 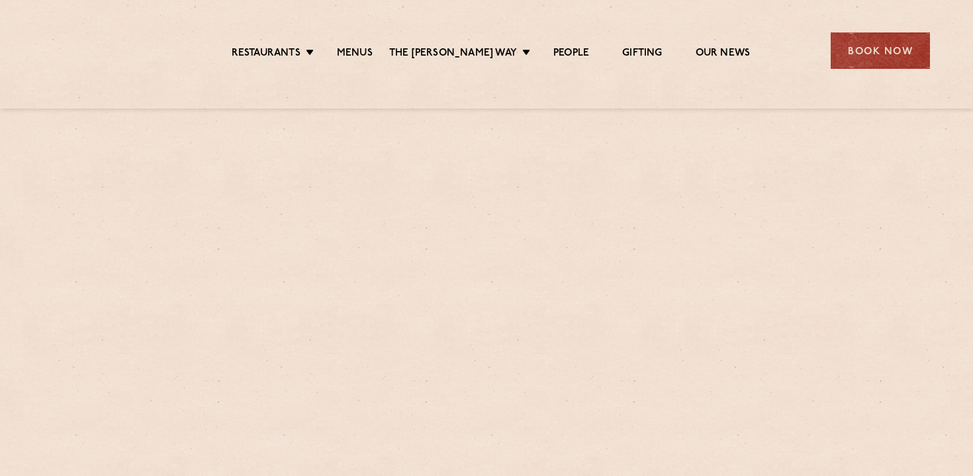 What do you see at coordinates (571, 54) in the screenshot?
I see `a: People` at bounding box center [571, 54].